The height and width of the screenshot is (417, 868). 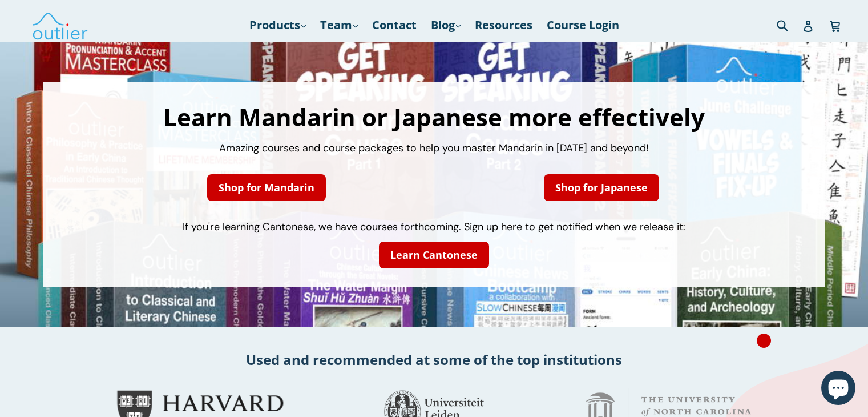 I want to click on inbox-online-store-chat: Shopify online store chat, so click(x=838, y=389).